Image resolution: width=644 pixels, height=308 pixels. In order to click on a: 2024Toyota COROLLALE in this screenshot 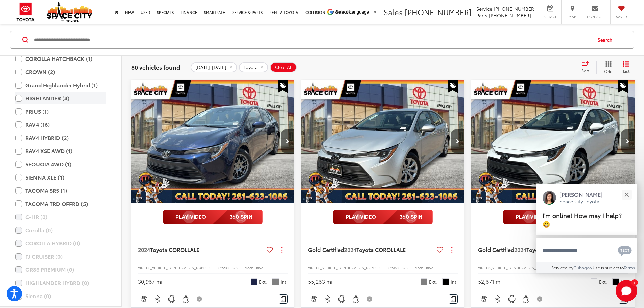, I will do `click(201, 249)`.